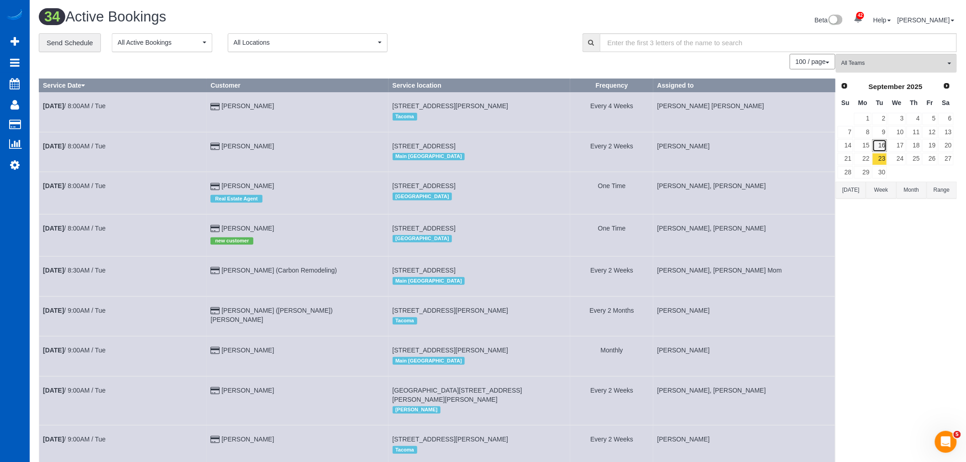 This screenshot has height=462, width=966. Describe the element at coordinates (479, 85) in the screenshot. I see `th: Service location` at that location.